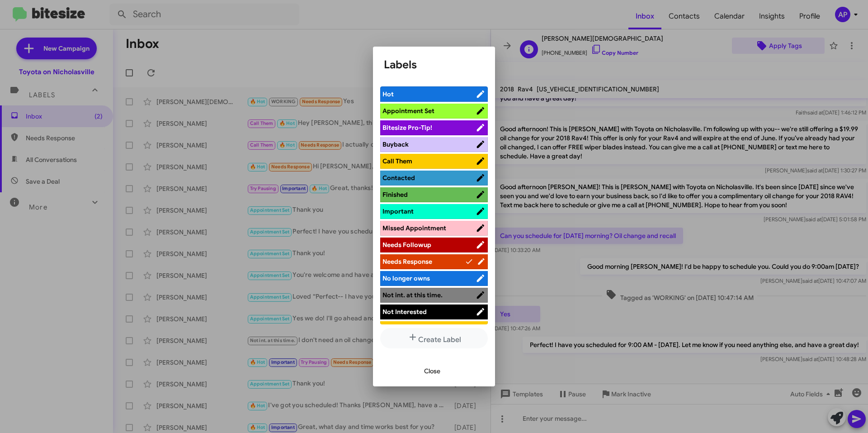  Describe the element at coordinates (433, 371) in the screenshot. I see `button: Close` at that location.